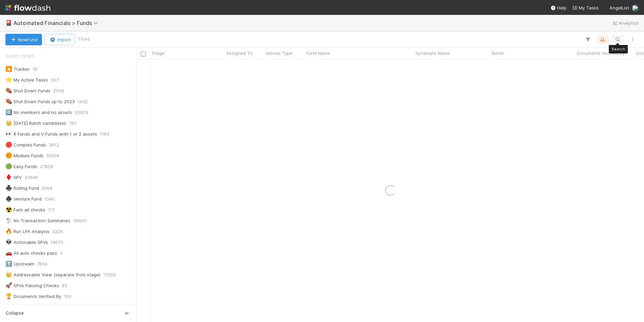  I want to click on span: Automated Financials > Funds, so click(58, 23).